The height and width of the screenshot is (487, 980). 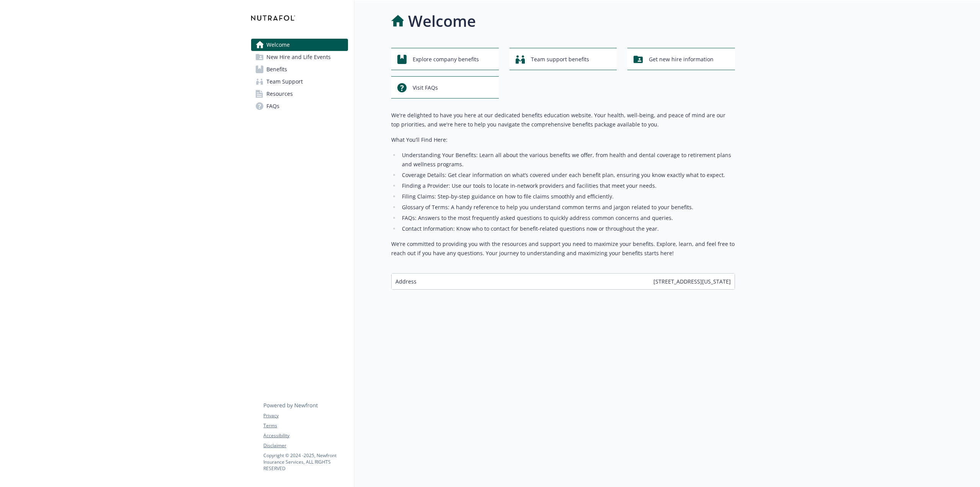 What do you see at coordinates (305, 416) in the screenshot?
I see `a: Privacy` at bounding box center [305, 416].